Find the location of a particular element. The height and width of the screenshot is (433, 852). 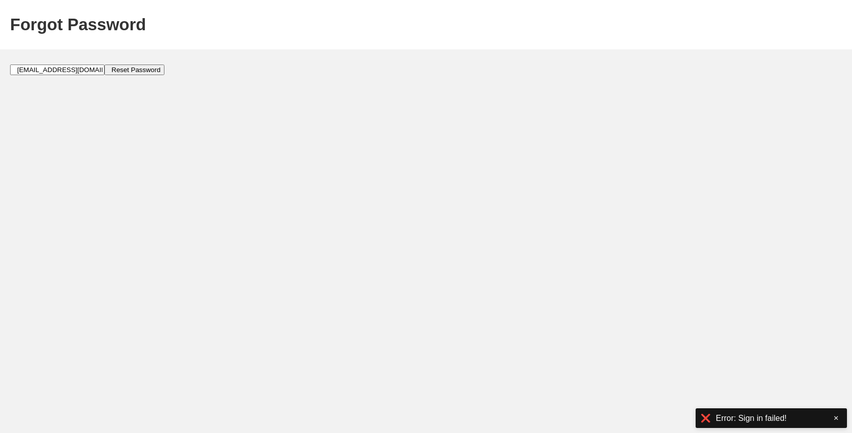

div: Chat Widget is located at coordinates (827, 409).